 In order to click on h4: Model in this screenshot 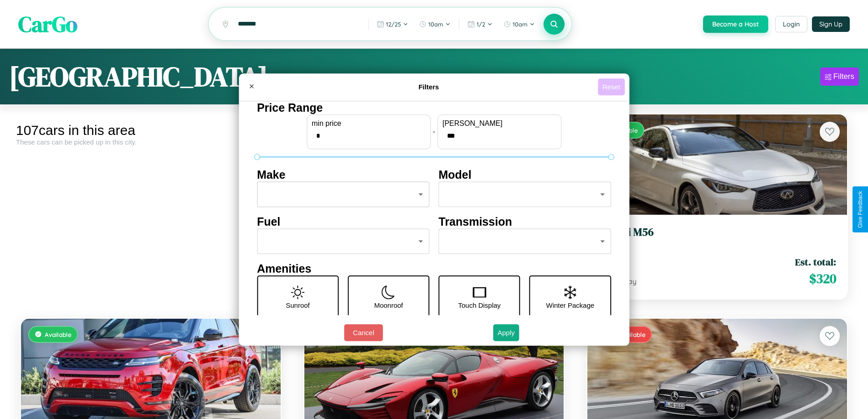, I will do `click(525, 174)`.